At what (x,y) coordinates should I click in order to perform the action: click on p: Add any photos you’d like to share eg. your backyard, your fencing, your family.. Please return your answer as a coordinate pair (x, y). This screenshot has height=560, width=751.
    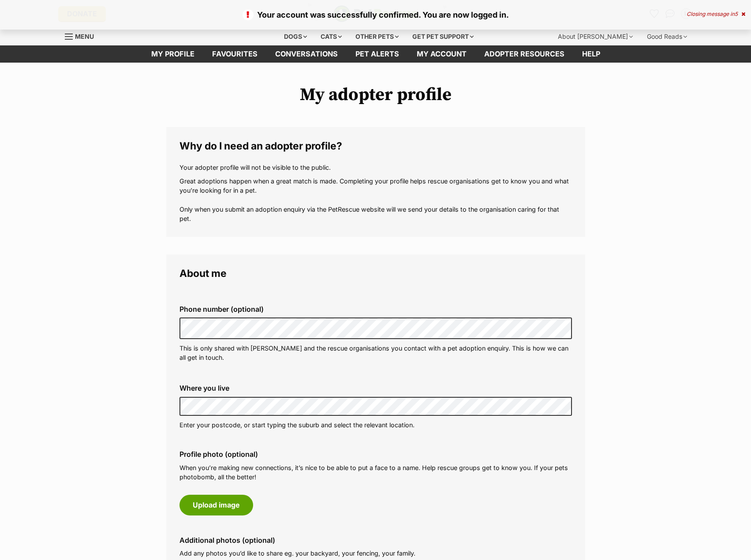
    Looking at the image, I should click on (376, 552).